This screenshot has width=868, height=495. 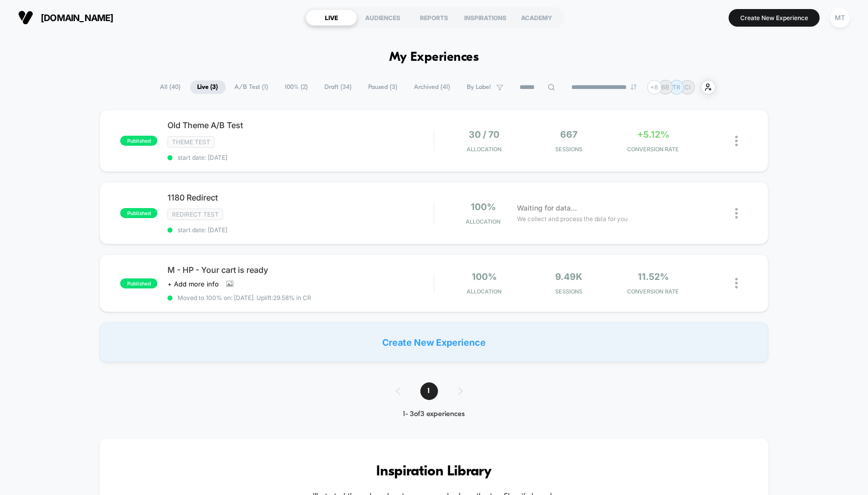 I want to click on span: 667, so click(x=569, y=134).